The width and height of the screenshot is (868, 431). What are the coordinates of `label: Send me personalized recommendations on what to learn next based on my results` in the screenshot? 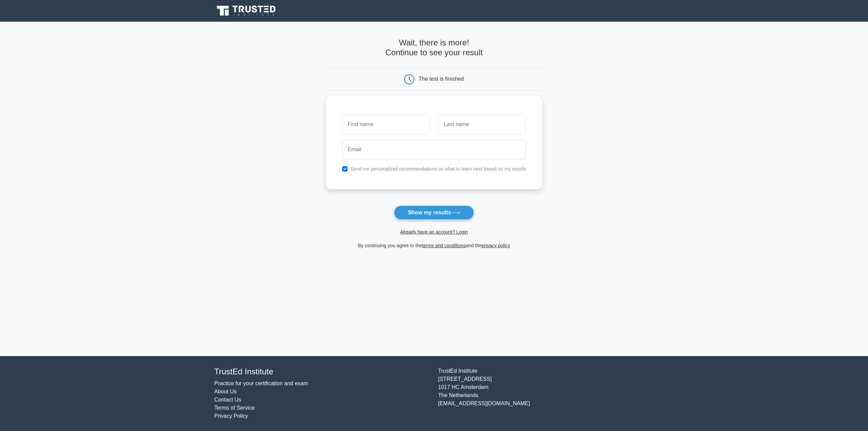 It's located at (439, 169).